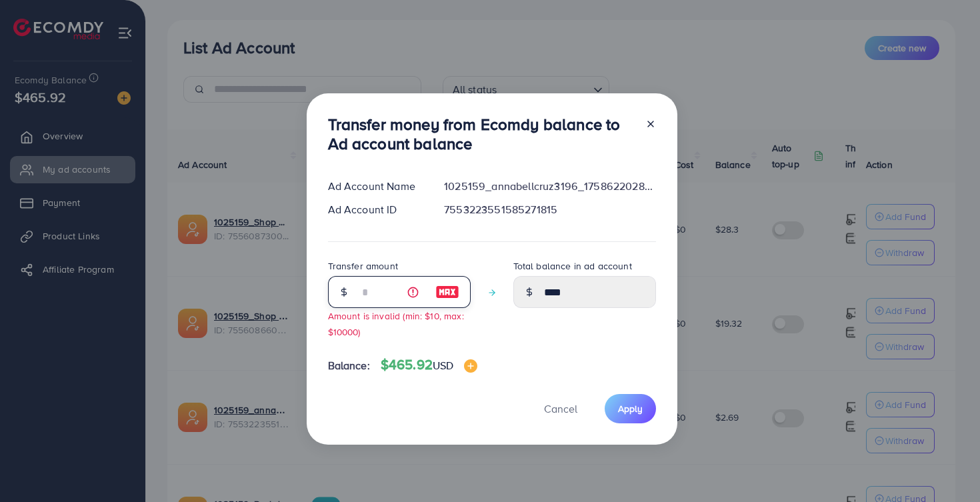 This screenshot has height=502, width=980. I want to click on div: 7553223551585271815, so click(549, 209).